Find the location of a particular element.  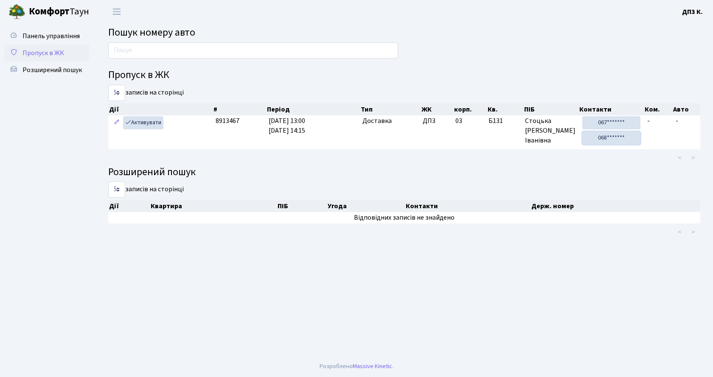

th: Кв. is located at coordinates (505, 109).